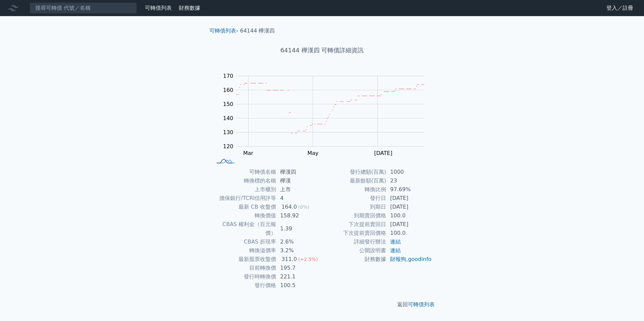 The image size is (644, 321). I want to click on span: (+2.5%), so click(308, 259).